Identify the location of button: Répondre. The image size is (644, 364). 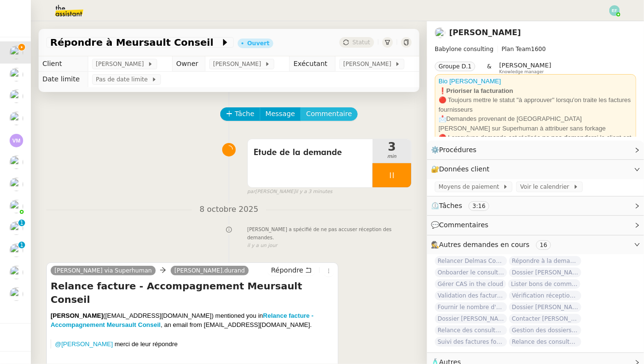
(291, 270).